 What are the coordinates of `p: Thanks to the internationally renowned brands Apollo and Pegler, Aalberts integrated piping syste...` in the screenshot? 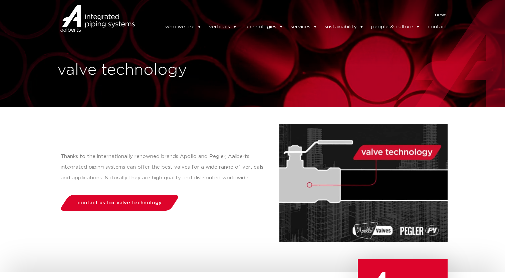 It's located at (163, 168).